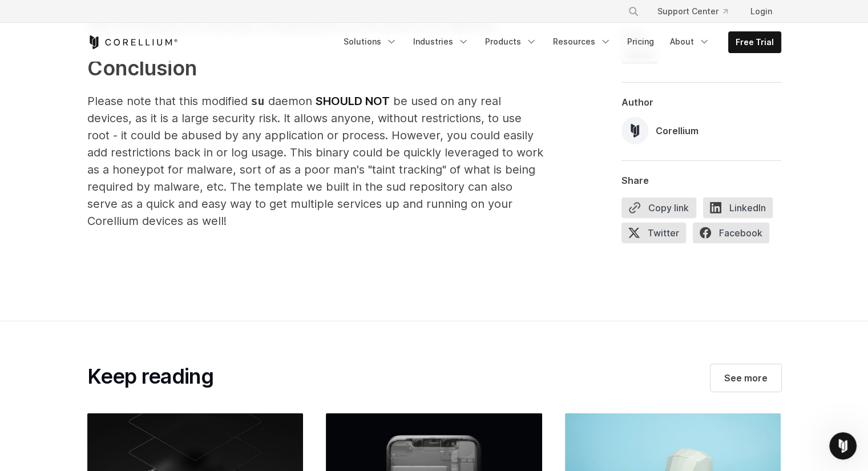 This screenshot has height=471, width=868. Describe the element at coordinates (734, 235) in the screenshot. I see `a: Facebook` at that location.